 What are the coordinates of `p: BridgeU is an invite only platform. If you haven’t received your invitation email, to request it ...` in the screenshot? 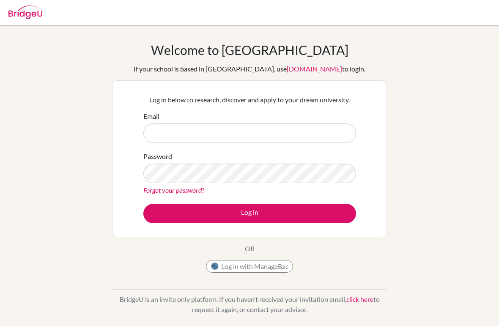 It's located at (250, 305).